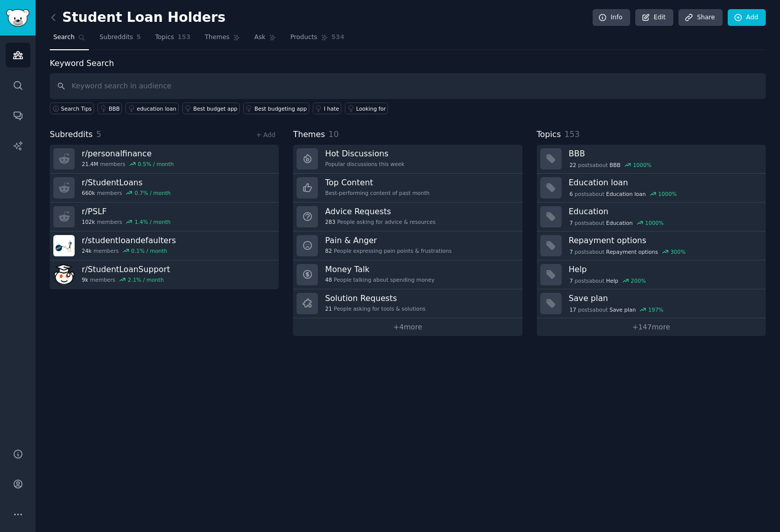 This screenshot has height=532, width=780. What do you see at coordinates (304, 38) in the screenshot?
I see `span: Products` at bounding box center [304, 38].